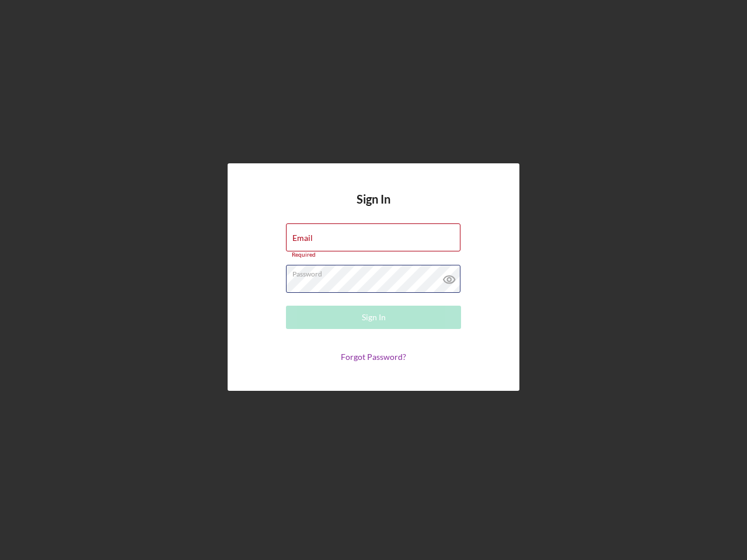 Image resolution: width=747 pixels, height=560 pixels. Describe the element at coordinates (376, 272) in the screenshot. I see `label: Password` at that location.